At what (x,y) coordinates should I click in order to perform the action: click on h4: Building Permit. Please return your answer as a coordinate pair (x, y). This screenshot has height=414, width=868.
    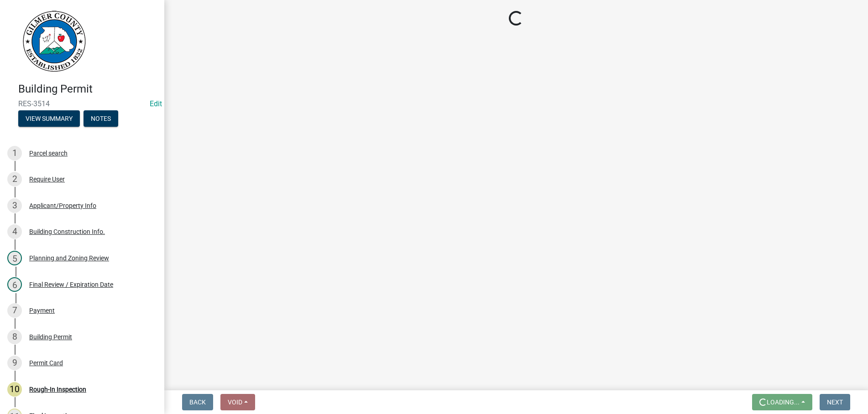
    Looking at the image, I should click on (88, 89).